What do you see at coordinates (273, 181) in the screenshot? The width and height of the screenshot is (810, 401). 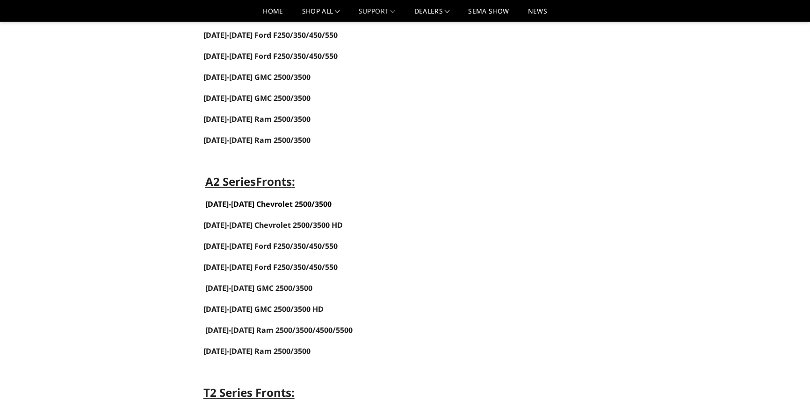 I see `strong: Fronts` at bounding box center [273, 181].